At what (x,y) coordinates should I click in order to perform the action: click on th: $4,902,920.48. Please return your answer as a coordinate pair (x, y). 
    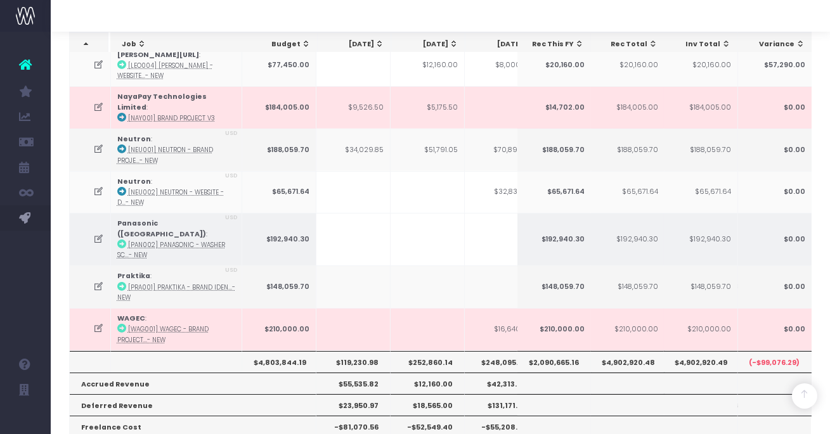
    Looking at the image, I should click on (627, 362).